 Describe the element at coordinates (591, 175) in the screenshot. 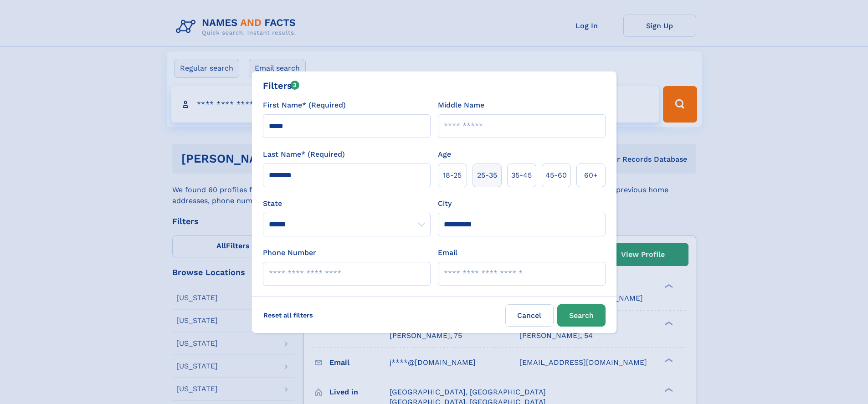

I see `span: 60+` at that location.